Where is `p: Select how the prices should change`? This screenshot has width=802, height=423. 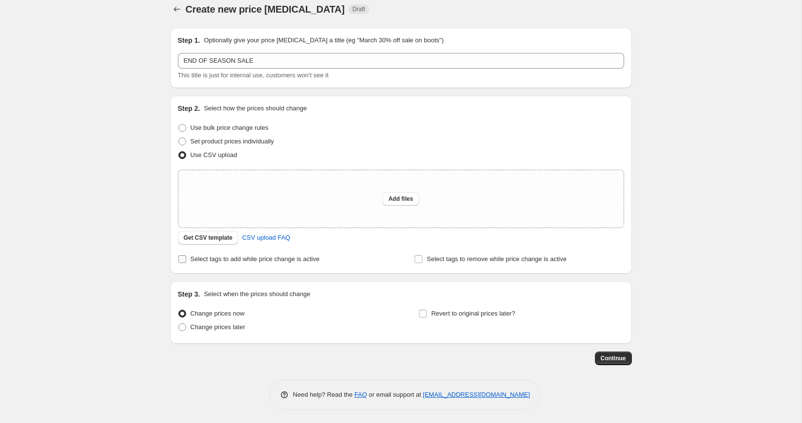
p: Select how the prices should change is located at coordinates (255, 108).